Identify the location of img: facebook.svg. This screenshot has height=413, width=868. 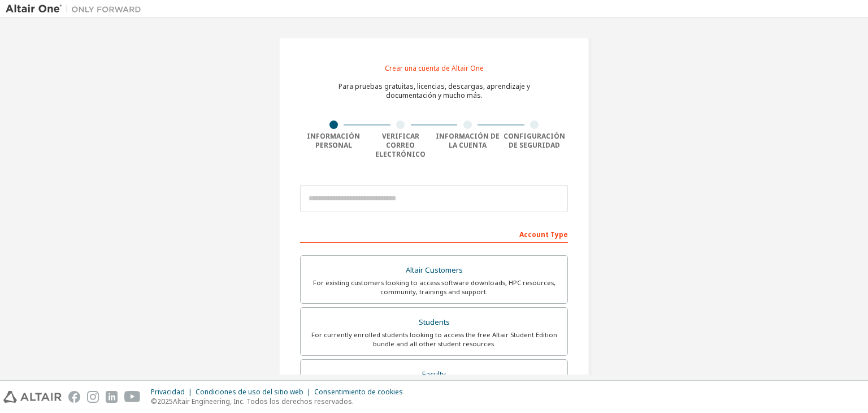
(74, 396).